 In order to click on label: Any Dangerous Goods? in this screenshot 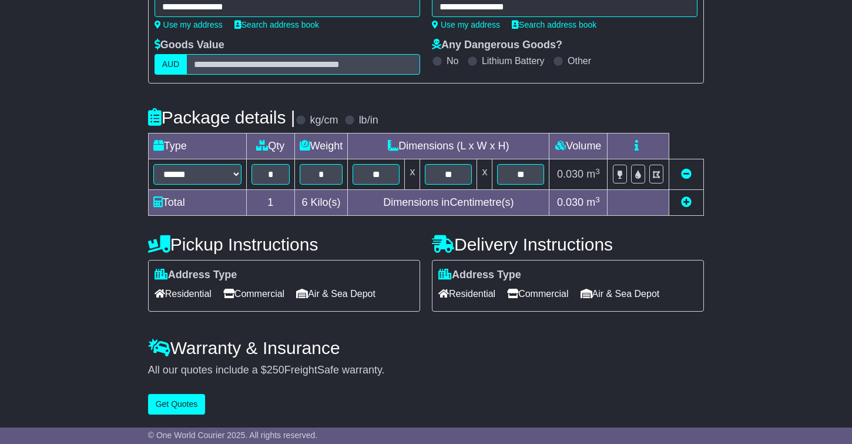, I will do `click(497, 45)`.